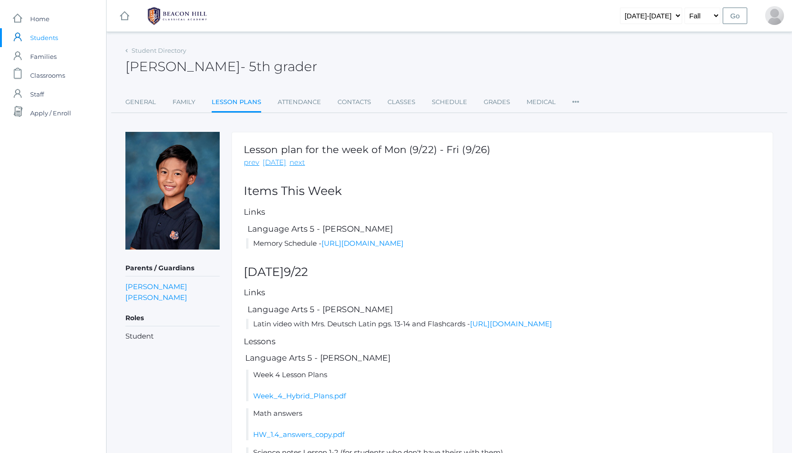 The image size is (792, 453). Describe the element at coordinates (503, 425) in the screenshot. I see `li: Math answers` at that location.